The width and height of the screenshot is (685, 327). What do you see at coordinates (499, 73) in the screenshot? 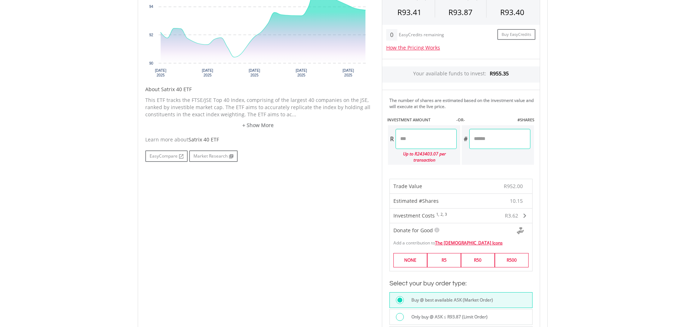
I see `span: R955.35` at bounding box center [499, 73].